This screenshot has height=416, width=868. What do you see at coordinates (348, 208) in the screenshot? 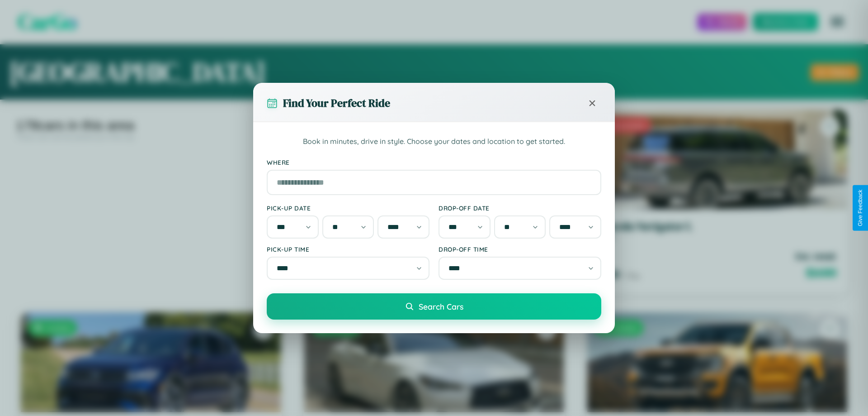
I see `label: Pick-up Date` at bounding box center [348, 208].